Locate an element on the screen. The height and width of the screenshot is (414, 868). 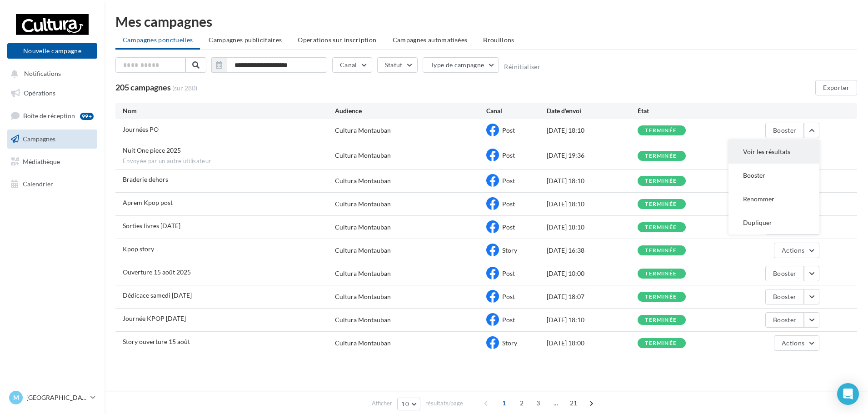
span: Sorties livres 20.08.2025 is located at coordinates (151, 225).